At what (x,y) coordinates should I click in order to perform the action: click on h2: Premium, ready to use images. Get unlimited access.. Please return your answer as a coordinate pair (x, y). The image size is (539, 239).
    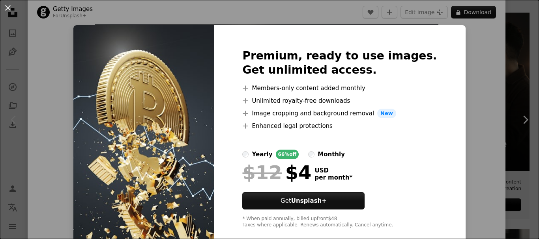
    Looking at the image, I should click on (339, 63).